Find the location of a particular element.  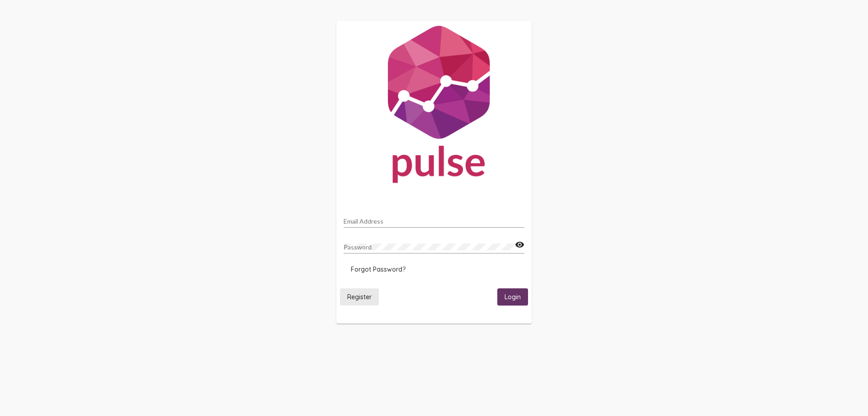

button: Forgot Password? is located at coordinates (378, 270).